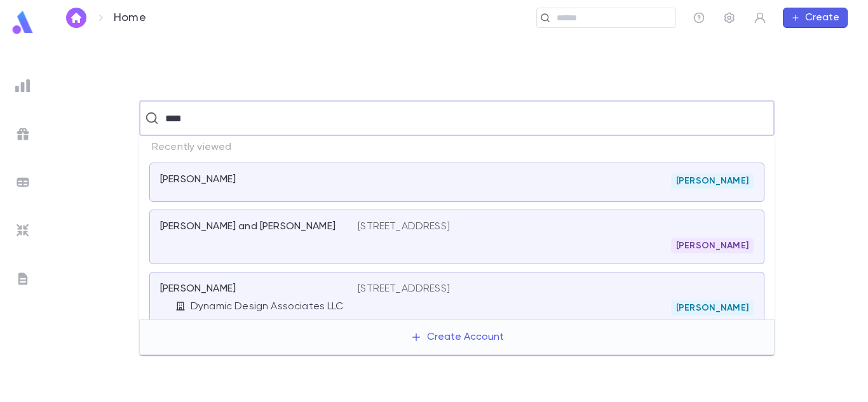 This screenshot has width=868, height=402. What do you see at coordinates (76, 18) in the screenshot?
I see `img: home_white.a664292cf8c1dea59945f0da9f25487c.svg` at bounding box center [76, 18].